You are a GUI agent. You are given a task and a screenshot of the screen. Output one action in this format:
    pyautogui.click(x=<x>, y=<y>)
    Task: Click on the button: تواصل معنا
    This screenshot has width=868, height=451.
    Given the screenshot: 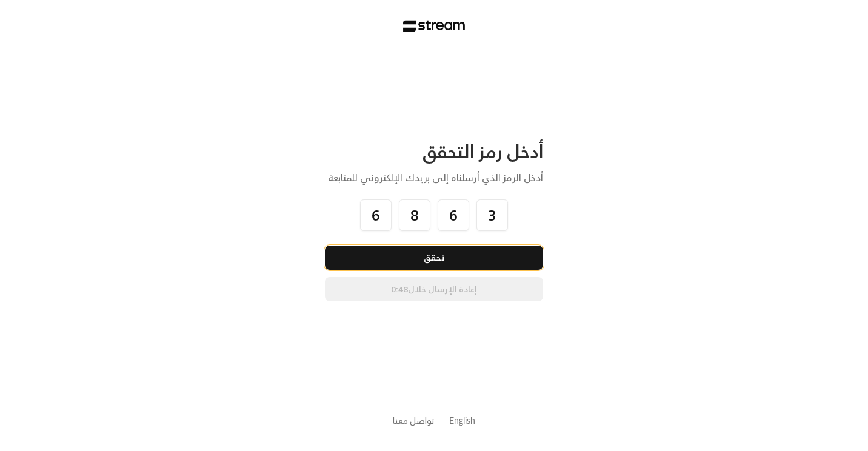 What is the action you would take?
    pyautogui.click(x=413, y=420)
    